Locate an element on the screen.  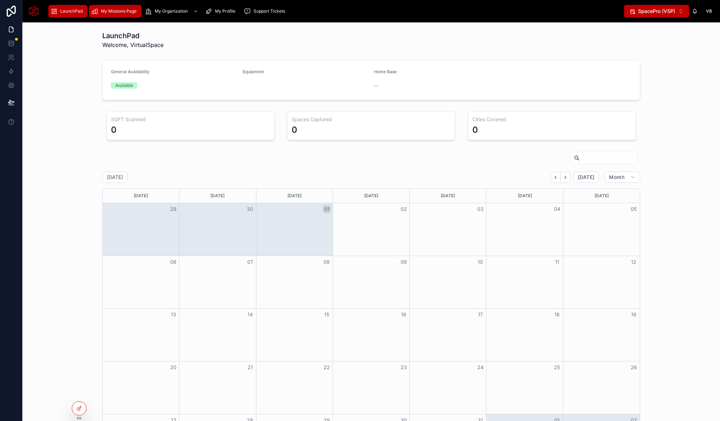
span: SpacePro (VSP) is located at coordinates (657, 11).